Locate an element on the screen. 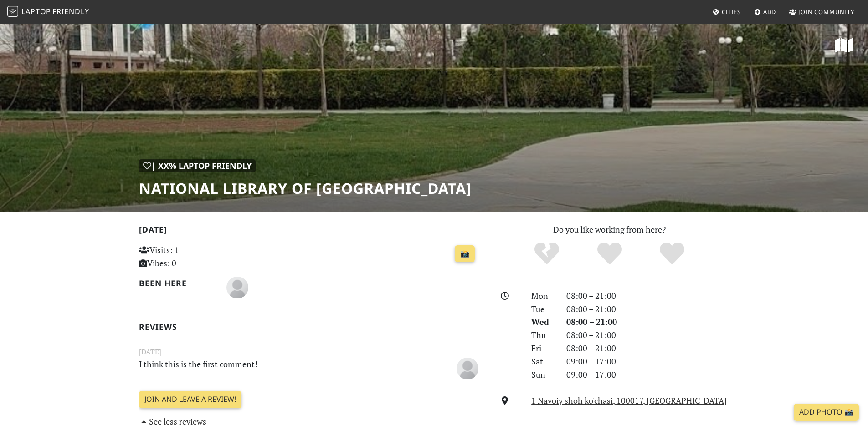 The width and height of the screenshot is (868, 430). div: Sun is located at coordinates (543, 375).